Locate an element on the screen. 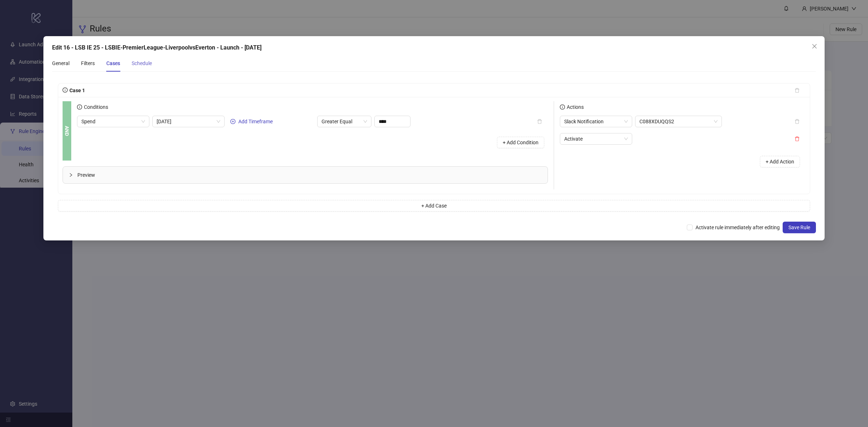 This screenshot has width=868, height=427. span: Actions is located at coordinates (574, 107).